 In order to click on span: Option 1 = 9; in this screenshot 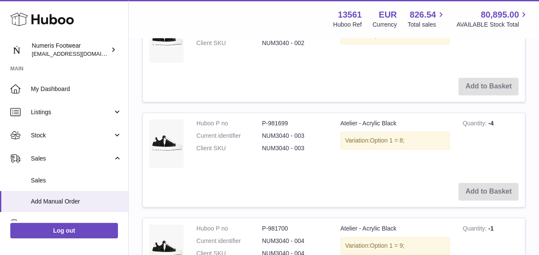, I will do `click(387, 245)`.